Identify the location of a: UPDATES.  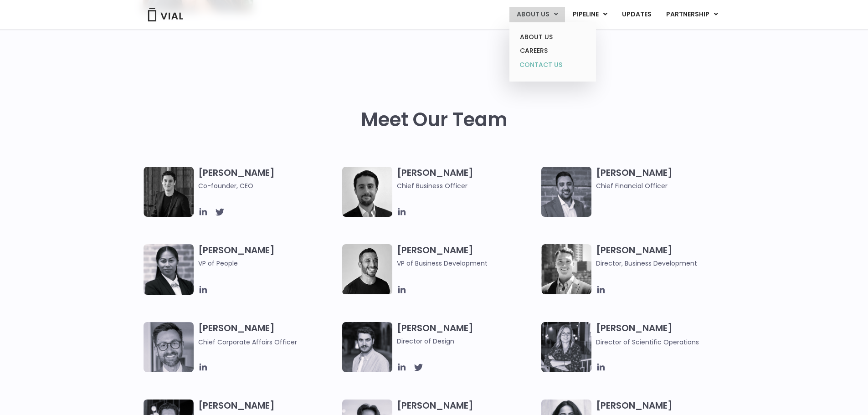
(637, 15).